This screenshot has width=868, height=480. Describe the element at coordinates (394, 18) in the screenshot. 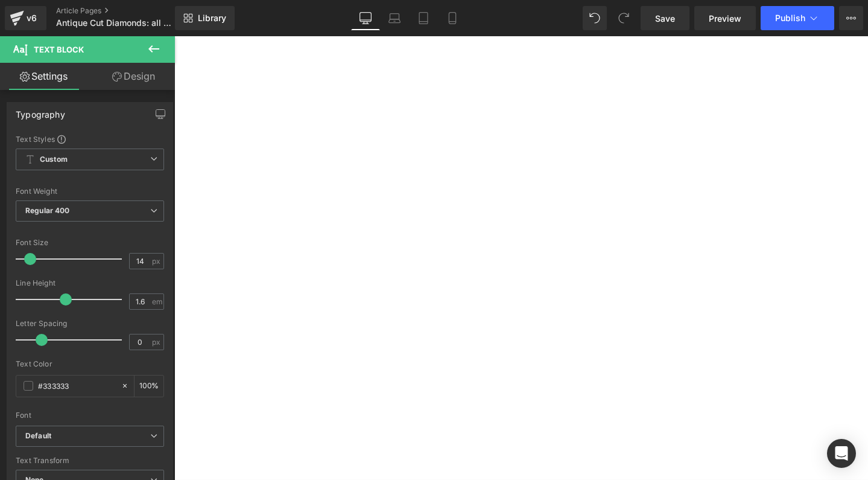

I see `a: Laptop` at that location.